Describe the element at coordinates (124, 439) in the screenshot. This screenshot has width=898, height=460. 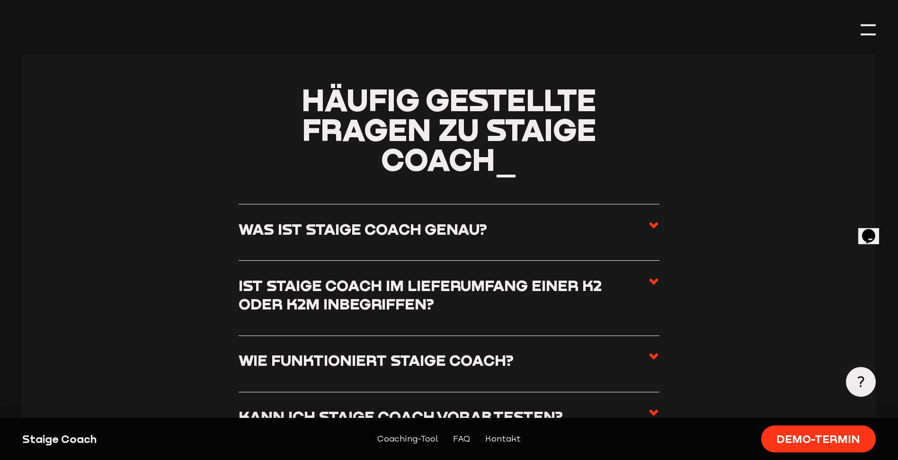
I see `div: Staige Coach` at that location.